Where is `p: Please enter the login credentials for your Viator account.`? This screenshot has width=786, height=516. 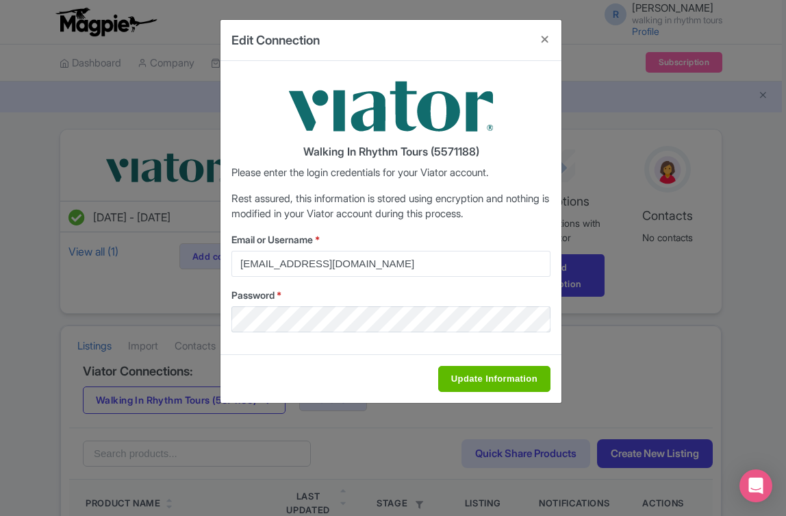
p: Please enter the login credentials for your Viator account. is located at coordinates (391, 173).